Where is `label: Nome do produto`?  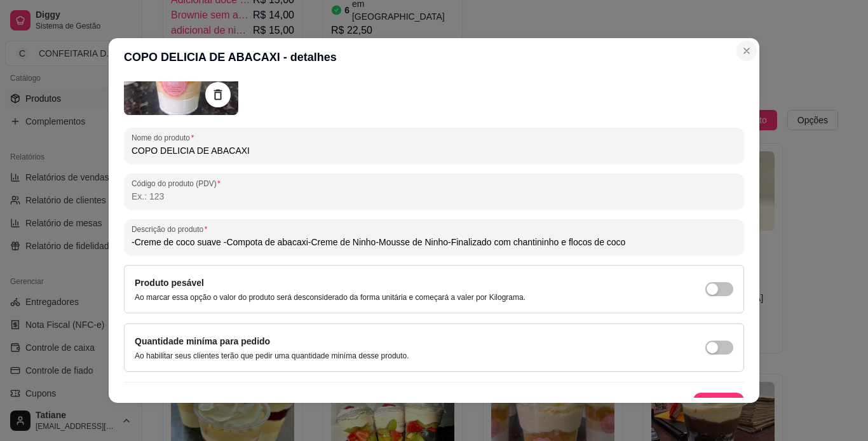
label: Nome do produto is located at coordinates (164, 137).